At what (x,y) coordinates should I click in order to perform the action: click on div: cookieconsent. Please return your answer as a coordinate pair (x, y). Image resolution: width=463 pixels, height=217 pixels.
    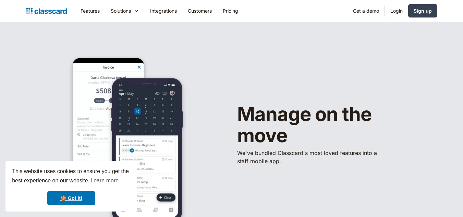
    Looking at the image, I should click on (71, 186).